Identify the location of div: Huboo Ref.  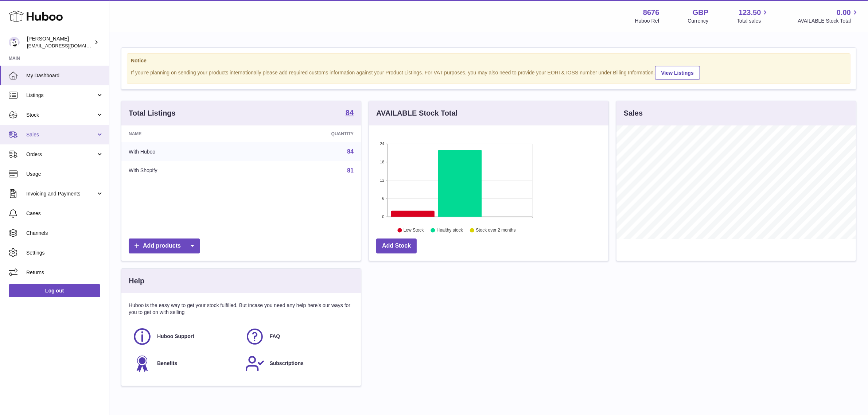
(647, 21).